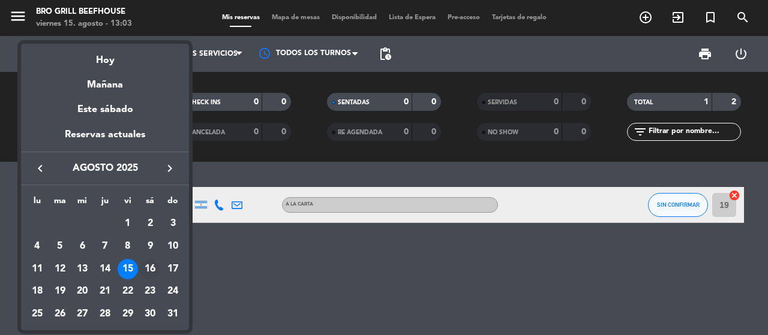 Image resolution: width=768 pixels, height=335 pixels. Describe the element at coordinates (128, 246) in the screenshot. I see `div: 8` at that location.